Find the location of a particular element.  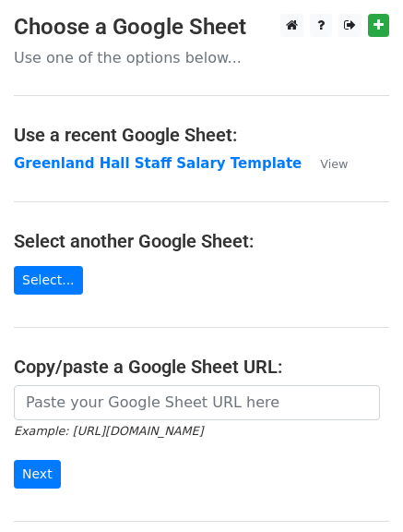

small: View is located at coordinates (334, 163).